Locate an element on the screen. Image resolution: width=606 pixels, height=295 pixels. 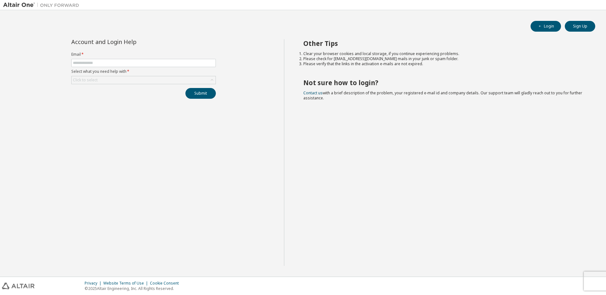
label: Email is located at coordinates (143, 54).